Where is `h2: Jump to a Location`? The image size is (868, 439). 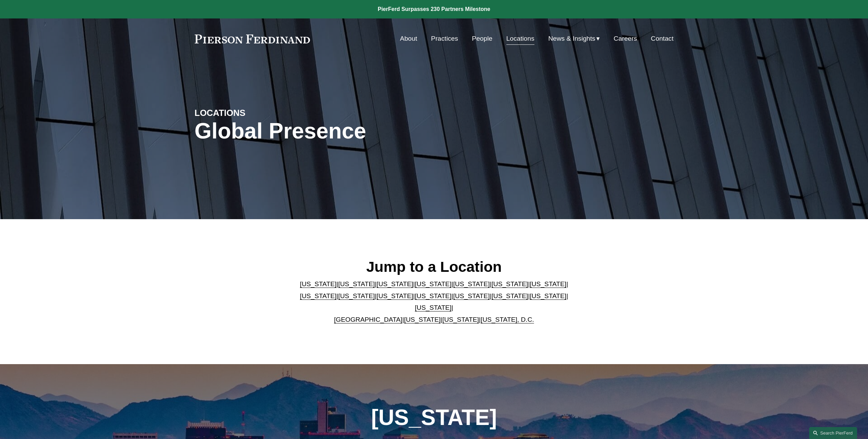 h2: Jump to a Location is located at coordinates (434, 267).